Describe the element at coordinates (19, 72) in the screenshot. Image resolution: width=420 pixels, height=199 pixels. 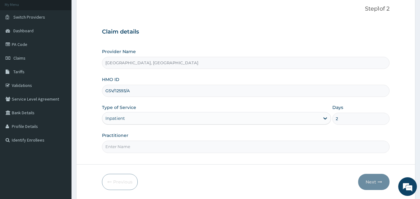
I see `span: Tariffs` at that location.